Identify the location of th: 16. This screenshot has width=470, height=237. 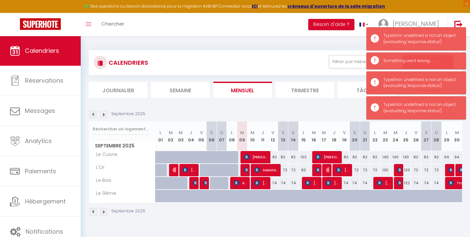
(314, 136).